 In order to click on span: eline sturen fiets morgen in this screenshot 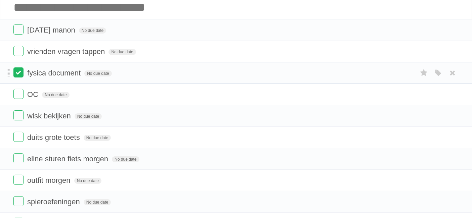, I will do `click(68, 159)`.